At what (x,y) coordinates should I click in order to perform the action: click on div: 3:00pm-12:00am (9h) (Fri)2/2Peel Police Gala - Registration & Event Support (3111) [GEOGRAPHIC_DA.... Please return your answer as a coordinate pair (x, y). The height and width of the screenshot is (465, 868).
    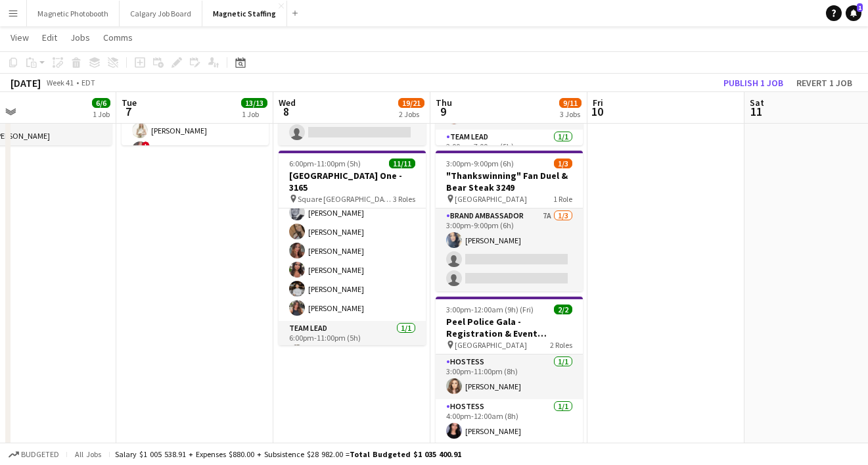
    Looking at the image, I should click on (509, 370).